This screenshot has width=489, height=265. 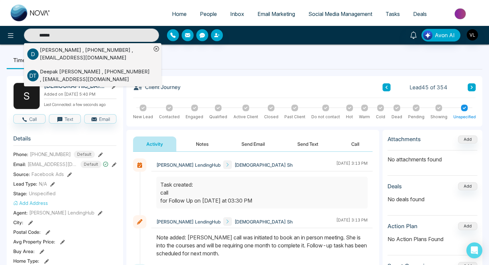 I want to click on p: d, so click(x=33, y=54).